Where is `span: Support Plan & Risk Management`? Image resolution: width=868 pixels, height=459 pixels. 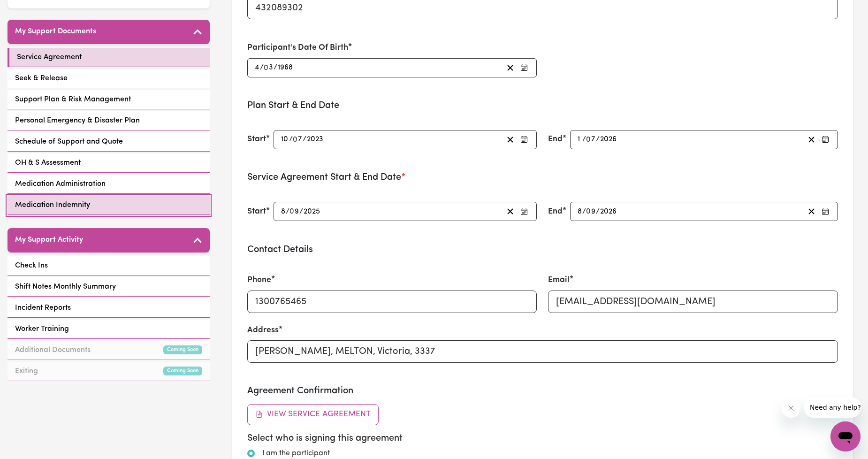 span: Support Plan & Risk Management is located at coordinates (73, 100).